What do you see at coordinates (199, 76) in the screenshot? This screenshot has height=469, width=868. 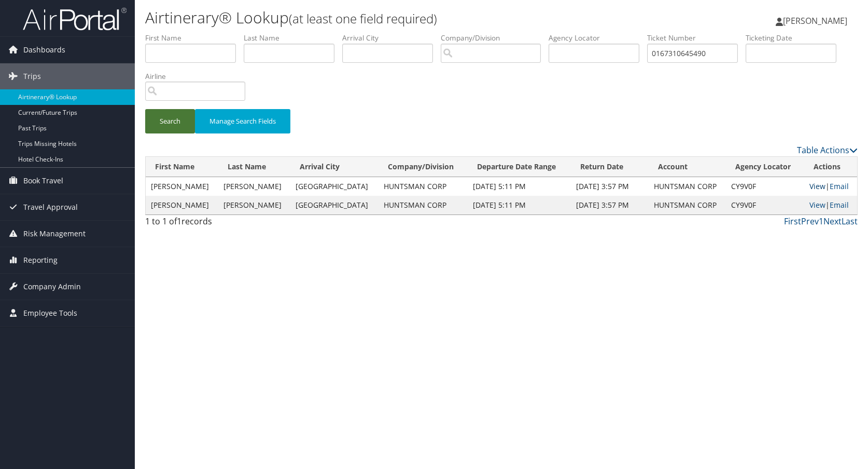 I see `label: Airline` at bounding box center [199, 76].